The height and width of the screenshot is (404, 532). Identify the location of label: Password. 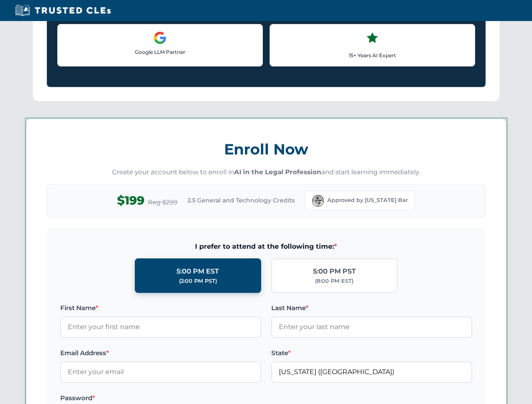
(161, 398).